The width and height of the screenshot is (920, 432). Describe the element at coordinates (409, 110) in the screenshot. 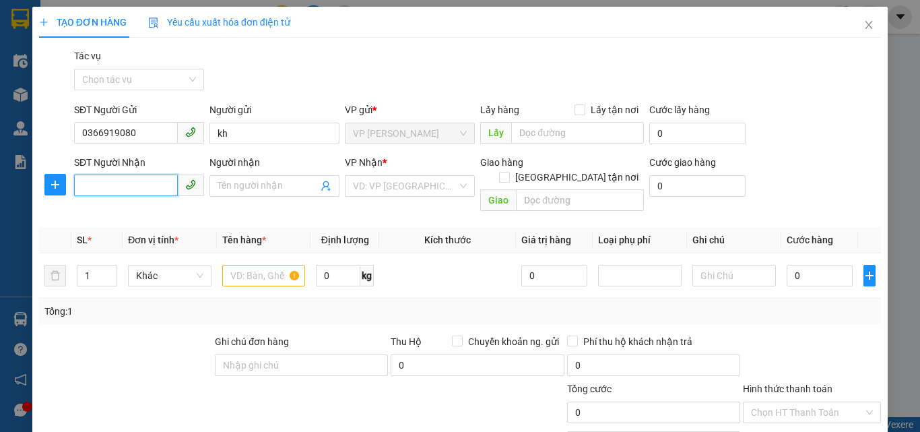

I see `div: VP gửi` at that location.